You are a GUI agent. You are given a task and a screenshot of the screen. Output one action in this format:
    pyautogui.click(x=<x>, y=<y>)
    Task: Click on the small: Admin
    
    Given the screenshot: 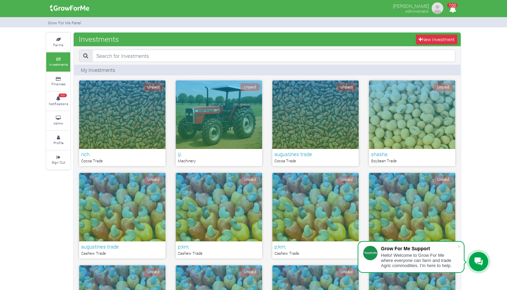 What is the action you would take?
    pyautogui.click(x=58, y=123)
    